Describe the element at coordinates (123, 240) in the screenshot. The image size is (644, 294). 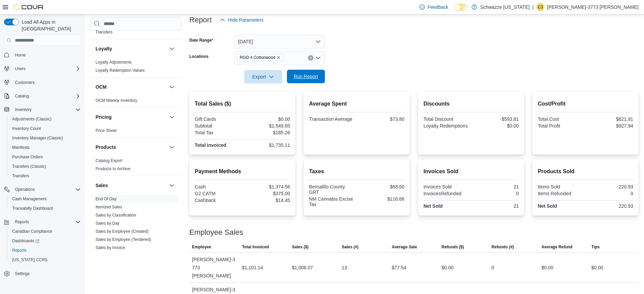
I see `span: Sales by Employee (Tendered)` at that location.